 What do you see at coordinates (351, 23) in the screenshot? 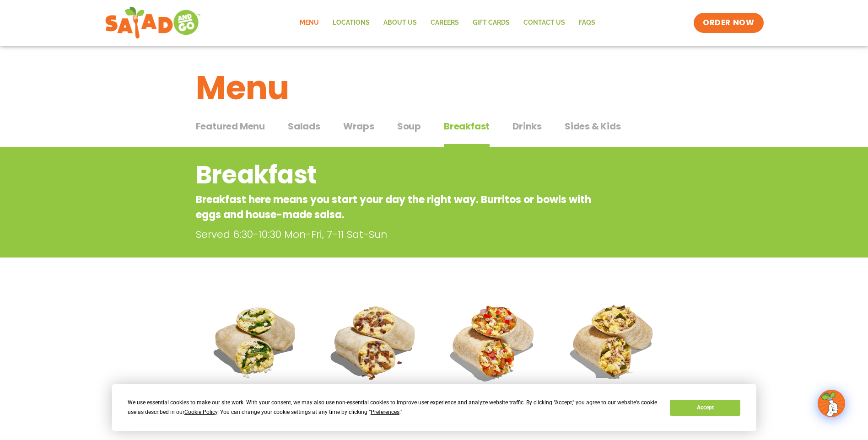
I see `a: Locations` at bounding box center [351, 23].